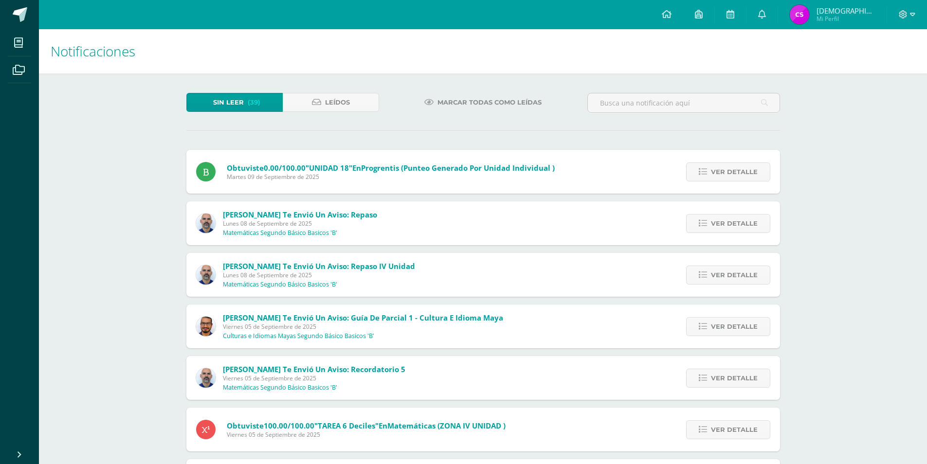 The width and height of the screenshot is (927, 464). I want to click on span: Matemáticas (ZONA IV UNIDAD ), so click(446, 426).